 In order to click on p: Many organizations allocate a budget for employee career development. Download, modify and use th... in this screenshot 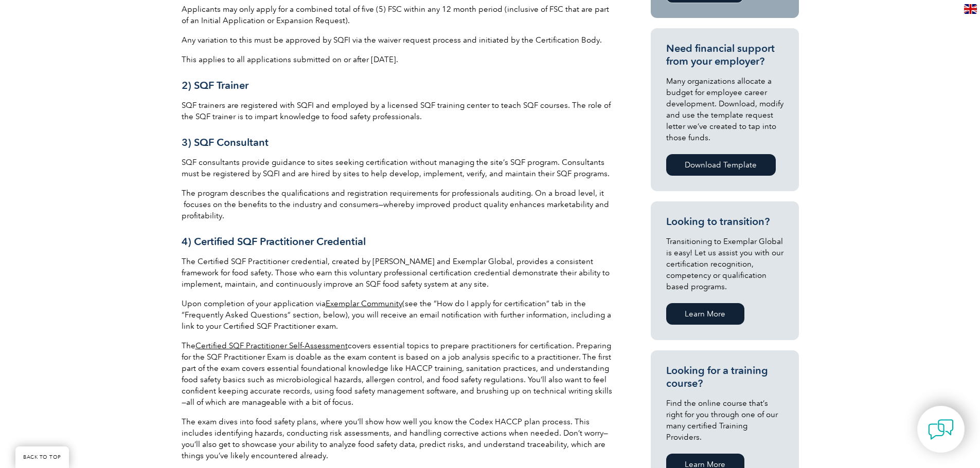, I will do `click(725, 109)`.